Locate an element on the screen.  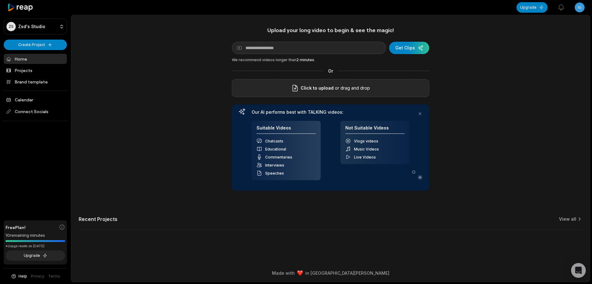
h4: Suitable Videos is located at coordinates (286, 129).